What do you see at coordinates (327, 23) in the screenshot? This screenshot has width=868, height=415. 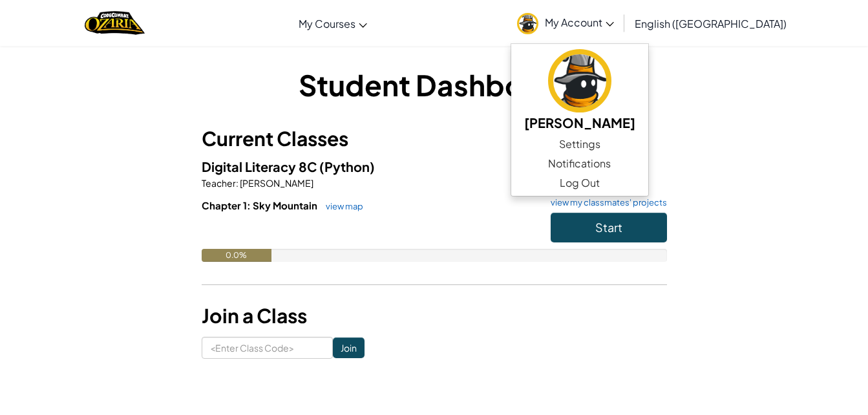 I see `span: My Courses` at bounding box center [327, 23].